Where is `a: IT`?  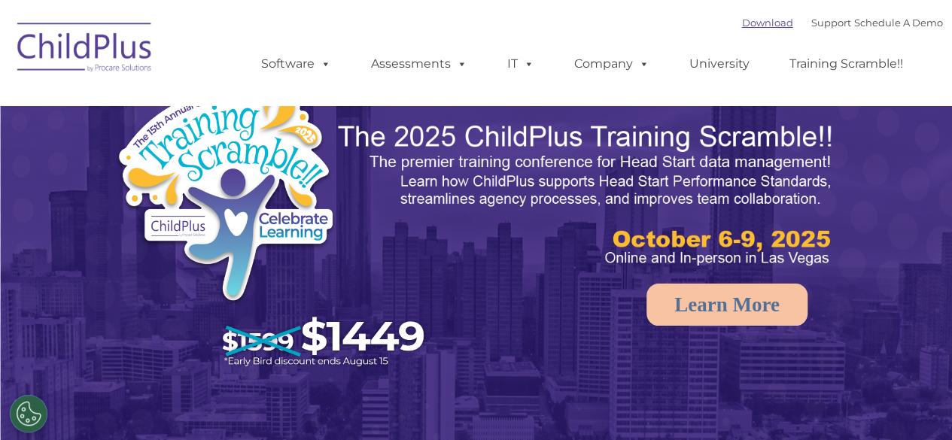
a: IT is located at coordinates (521, 64).